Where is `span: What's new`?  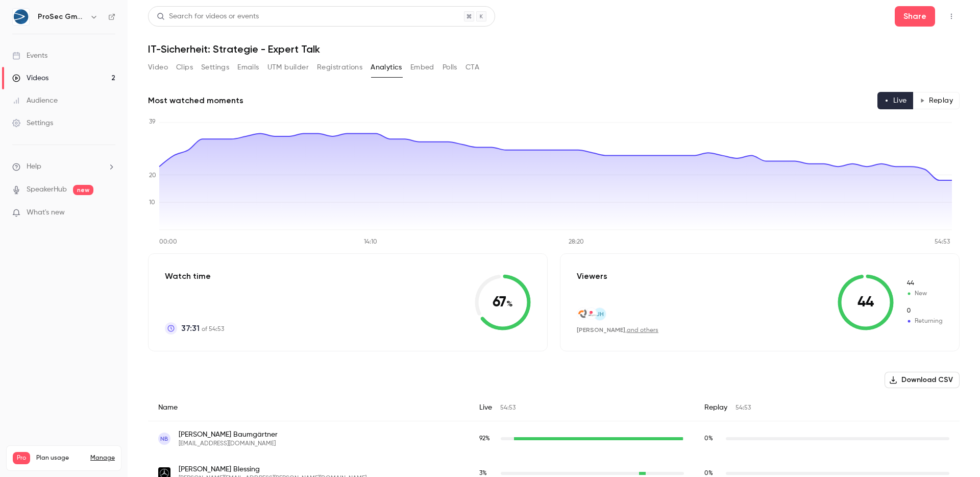 span: What's new is located at coordinates (45, 213).